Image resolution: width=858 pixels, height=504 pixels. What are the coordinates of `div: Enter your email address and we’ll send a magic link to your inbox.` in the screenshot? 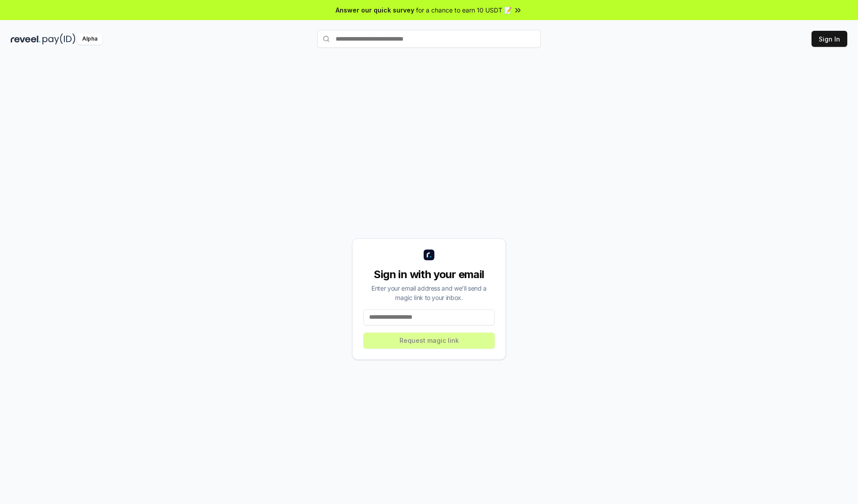 It's located at (429, 293).